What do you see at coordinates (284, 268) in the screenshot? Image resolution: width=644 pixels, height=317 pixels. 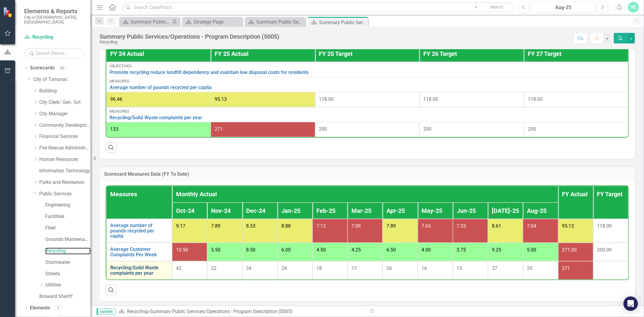 I see `span: 24` at bounding box center [284, 268].